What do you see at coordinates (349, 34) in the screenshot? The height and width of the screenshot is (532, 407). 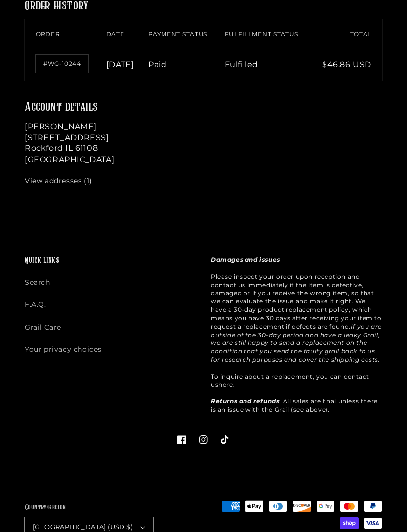 I see `th: Total` at bounding box center [349, 34].